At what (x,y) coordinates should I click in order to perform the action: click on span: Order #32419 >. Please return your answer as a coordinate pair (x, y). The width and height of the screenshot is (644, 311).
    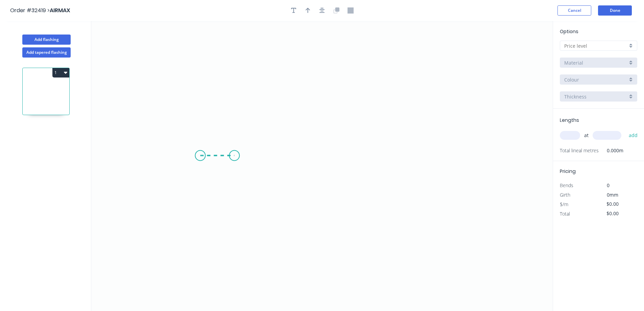
    Looking at the image, I should click on (30, 10).